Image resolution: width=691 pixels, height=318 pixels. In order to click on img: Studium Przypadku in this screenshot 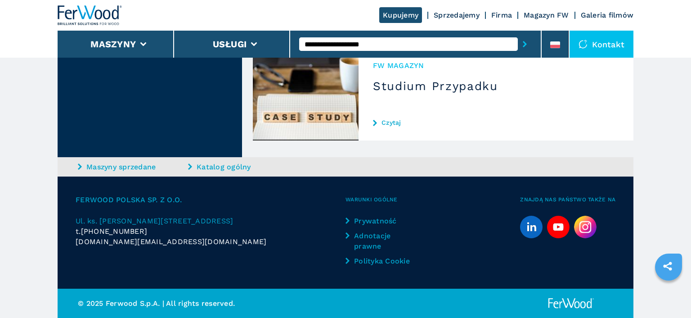, I will do `click(305, 93)`.